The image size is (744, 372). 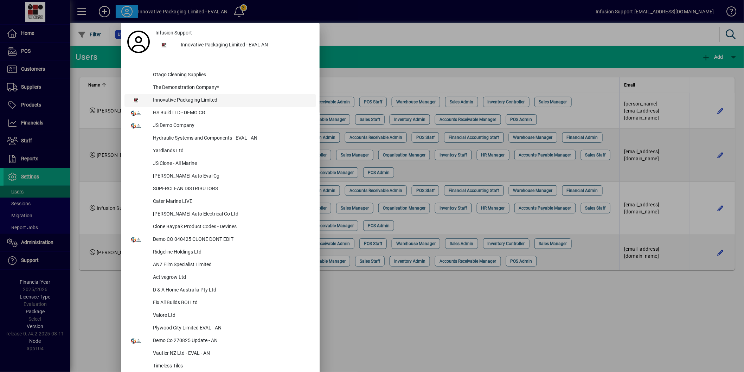 What do you see at coordinates (232, 189) in the screenshot?
I see `div: SUPERCLEAN DISTRIBUTORS` at bounding box center [232, 189].